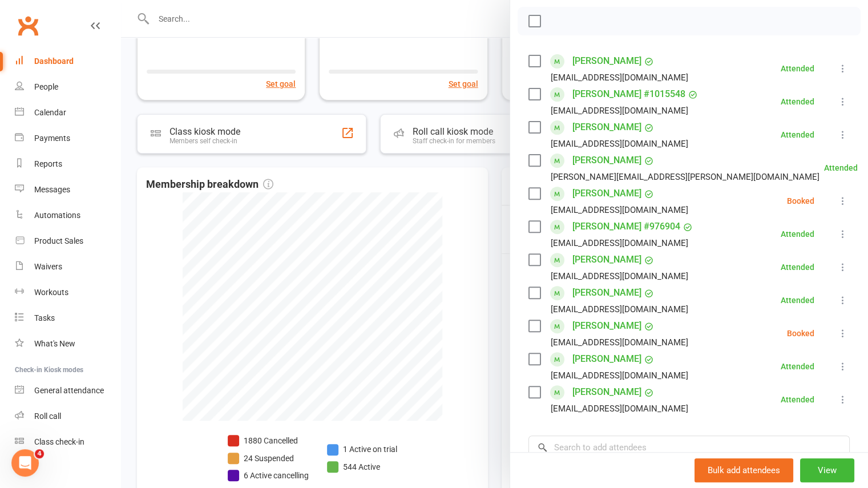 The height and width of the screenshot is (488, 868). Describe the element at coordinates (67, 318) in the screenshot. I see `a: Tasks` at that location.